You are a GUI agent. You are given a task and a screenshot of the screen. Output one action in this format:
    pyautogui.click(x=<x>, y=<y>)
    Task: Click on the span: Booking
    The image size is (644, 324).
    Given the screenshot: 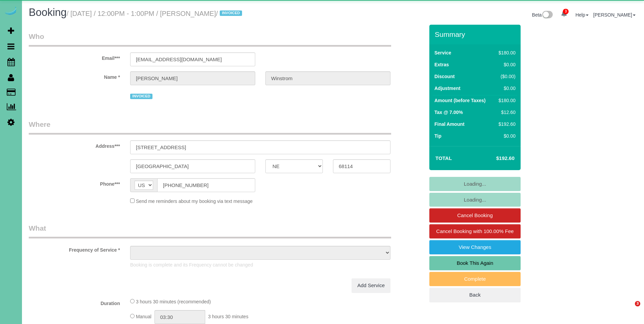 What is the action you would take?
    pyautogui.click(x=47, y=12)
    